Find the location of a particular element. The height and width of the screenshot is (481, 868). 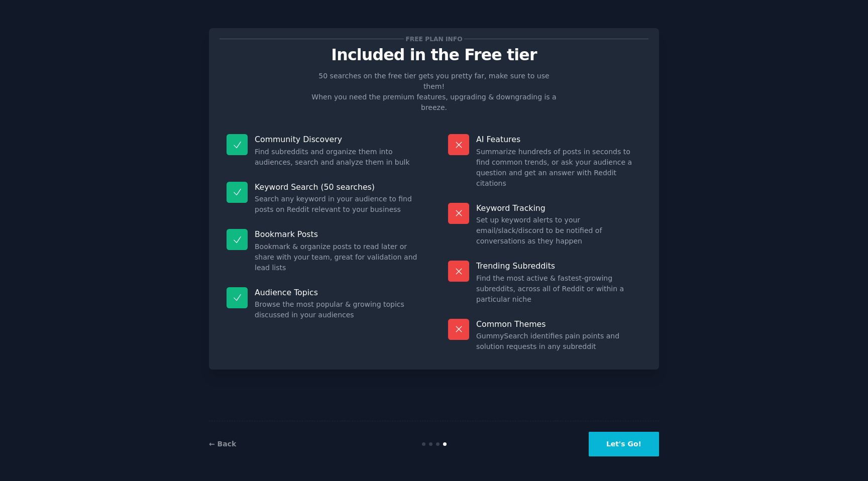

dd: GummySearch identifies pain points and solution requests in any subreddit is located at coordinates (559, 341).